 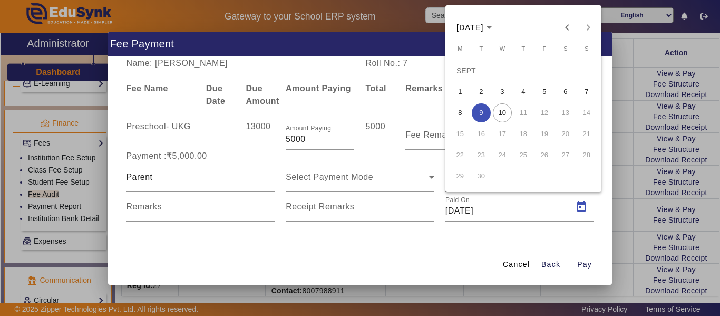 What do you see at coordinates (474, 27) in the screenshot?
I see `button: Choose month and year` at bounding box center [474, 27].